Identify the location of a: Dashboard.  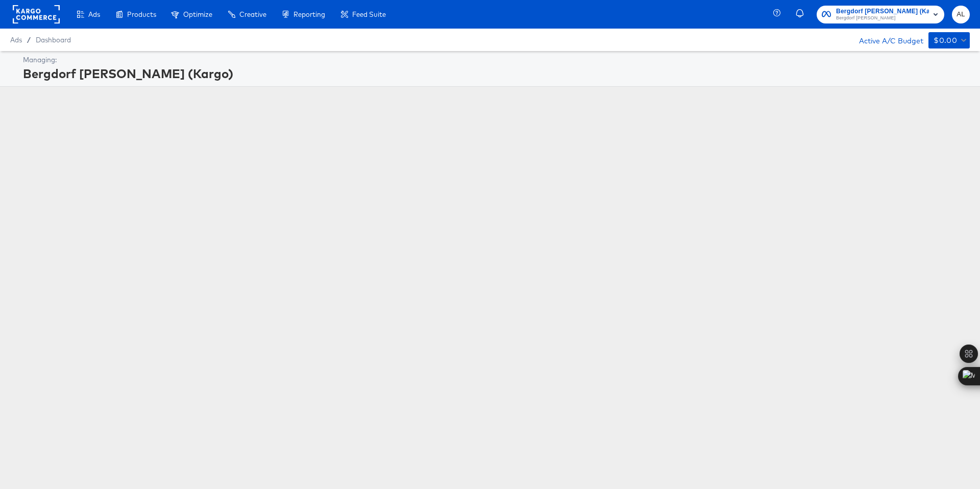
(53, 40).